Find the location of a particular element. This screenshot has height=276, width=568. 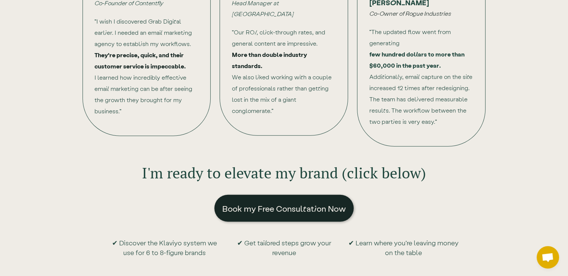

div: "The updated flow went from generating Additionally, email capture on the site increased 12 times... is located at coordinates (421, 77).